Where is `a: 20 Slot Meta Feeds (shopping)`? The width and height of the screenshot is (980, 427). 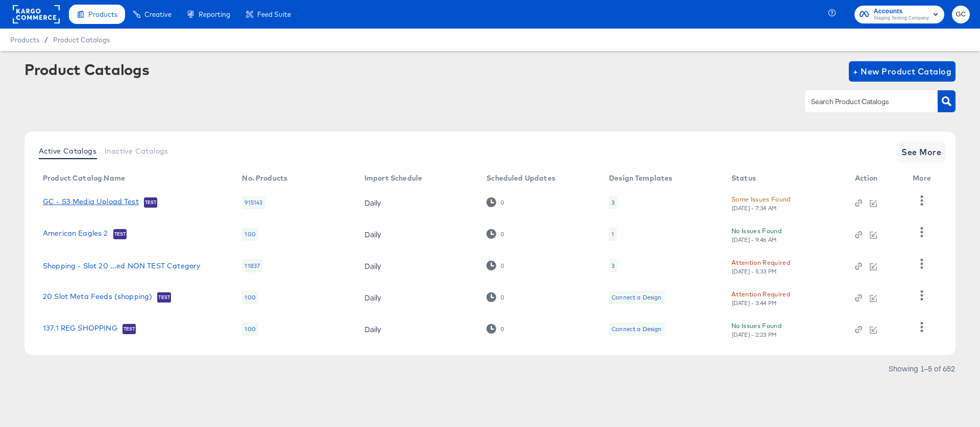
a: 20 Slot Meta Feeds (shopping) is located at coordinates (97, 298).